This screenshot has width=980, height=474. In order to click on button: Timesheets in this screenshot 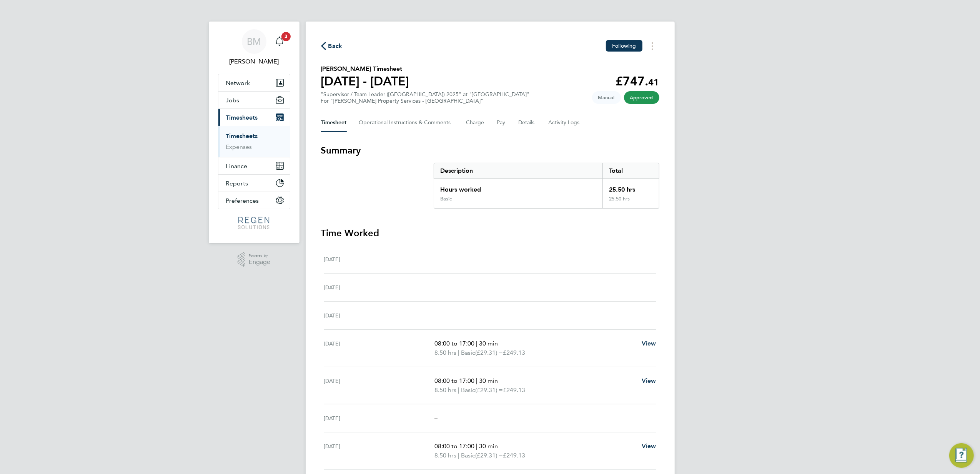, I will do `click(255, 117)`.